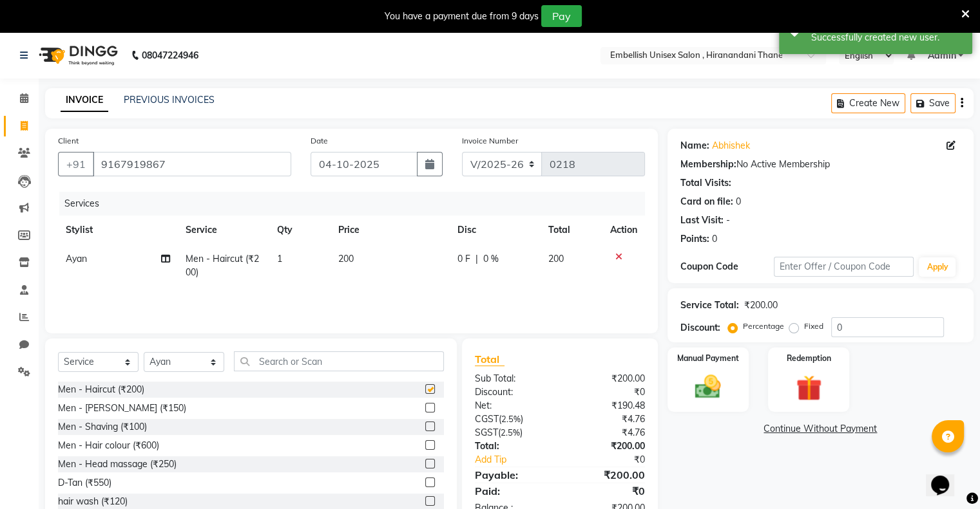 The width and height of the screenshot is (980, 509). Describe the element at coordinates (491, 259) in the screenshot. I see `span: 0 %` at that location.